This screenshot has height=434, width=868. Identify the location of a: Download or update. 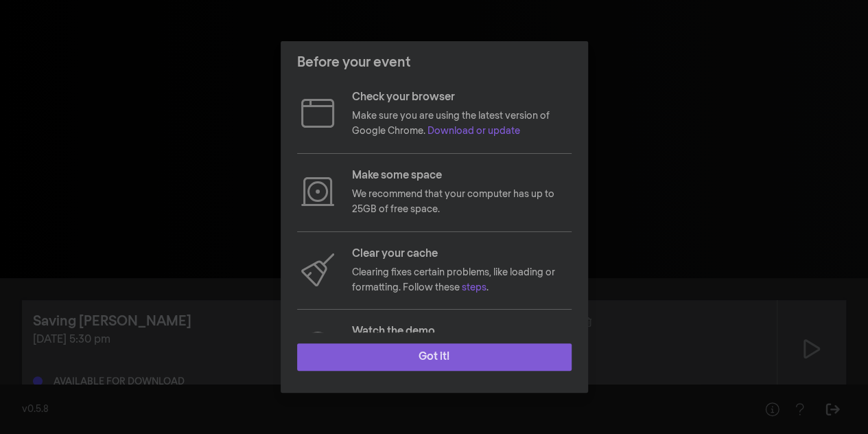
(474, 131).